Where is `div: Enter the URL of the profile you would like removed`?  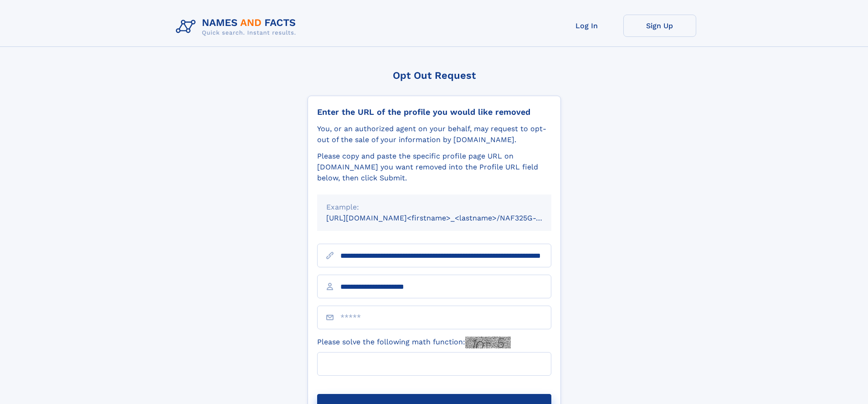 div: Enter the URL of the profile you would like removed is located at coordinates (434, 112).